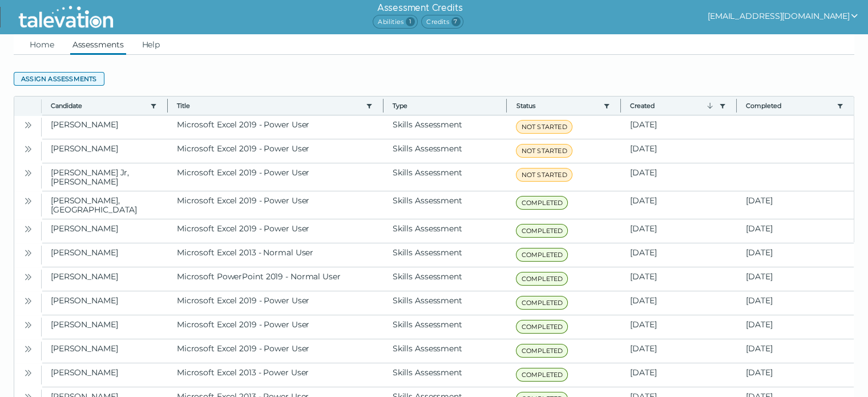  Describe the element at coordinates (395, 21) in the screenshot. I see `span: Abilities` at that location.